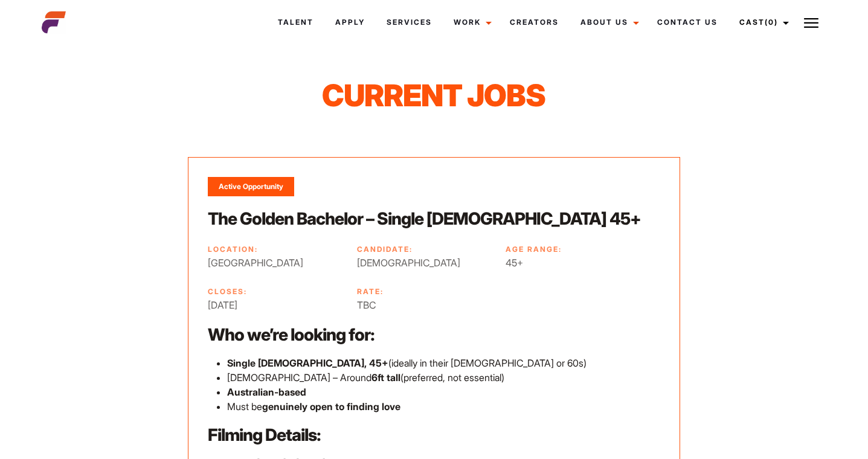  Describe the element at coordinates (409, 22) in the screenshot. I see `a: Services` at that location.